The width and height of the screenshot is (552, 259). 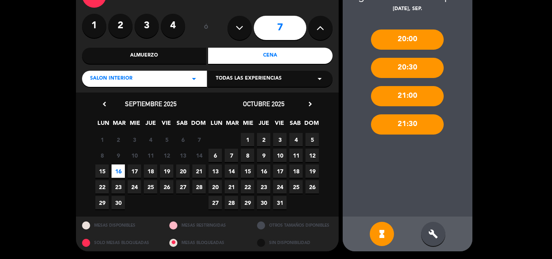 What do you see at coordinates (111, 79) in the screenshot?
I see `span: SALON INTERIOR` at bounding box center [111, 79].